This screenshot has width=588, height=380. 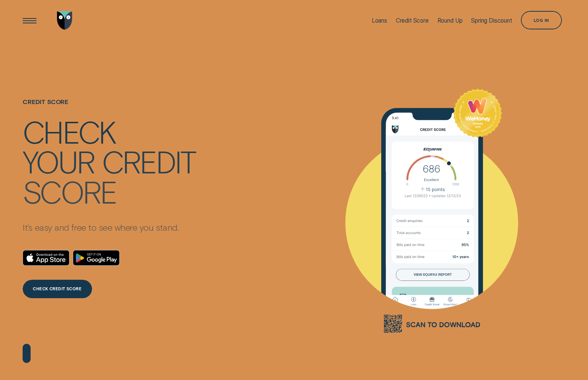 I want to click on p: It’s easy and free to see where you stand., so click(x=109, y=227).